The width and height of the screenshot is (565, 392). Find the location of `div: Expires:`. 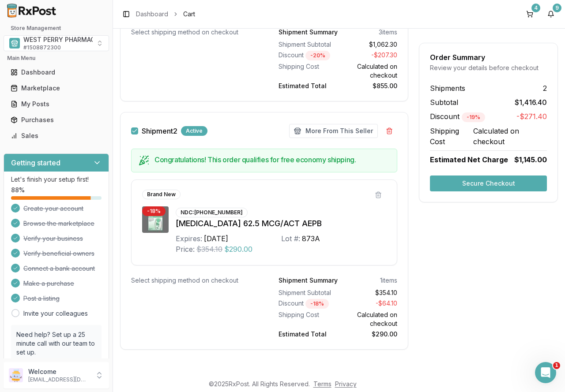

div: Expires: is located at coordinates (189, 238).